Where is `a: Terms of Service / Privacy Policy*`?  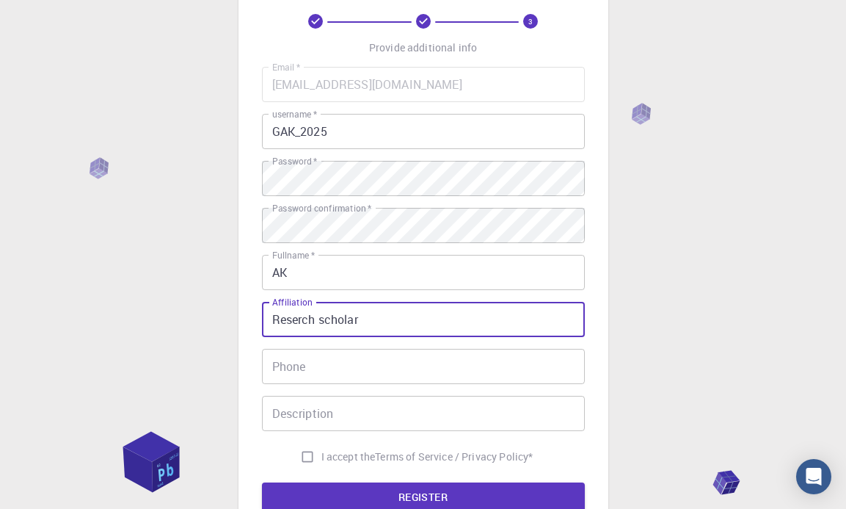
a: Terms of Service / Privacy Policy* is located at coordinates (454, 457).